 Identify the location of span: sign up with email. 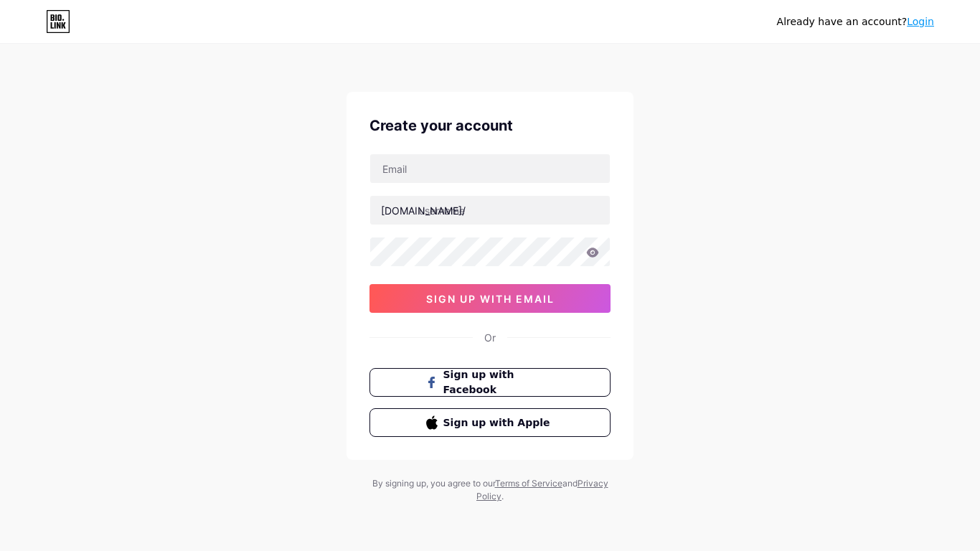
(490, 298).